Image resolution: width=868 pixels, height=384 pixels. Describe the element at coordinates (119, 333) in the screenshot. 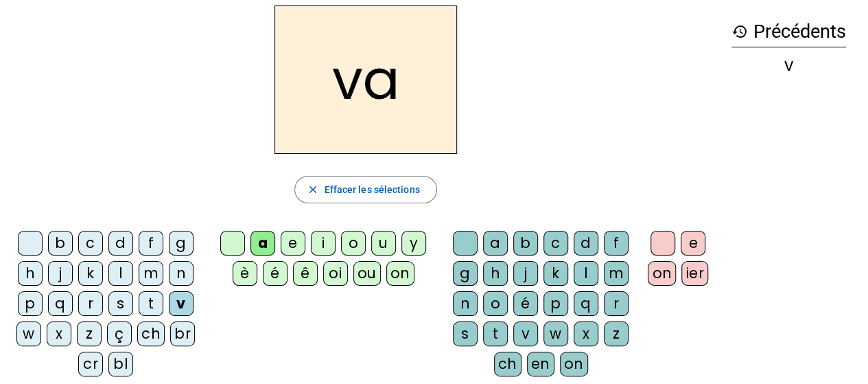

I see `div: ç` at that location.